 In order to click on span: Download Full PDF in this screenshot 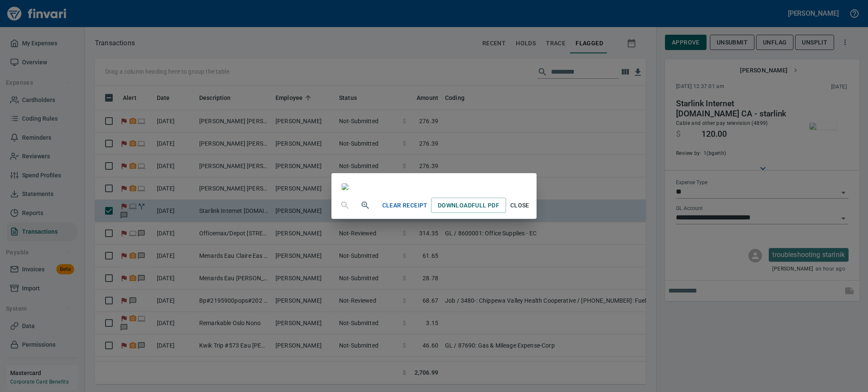, I will do `click(468, 205)`.